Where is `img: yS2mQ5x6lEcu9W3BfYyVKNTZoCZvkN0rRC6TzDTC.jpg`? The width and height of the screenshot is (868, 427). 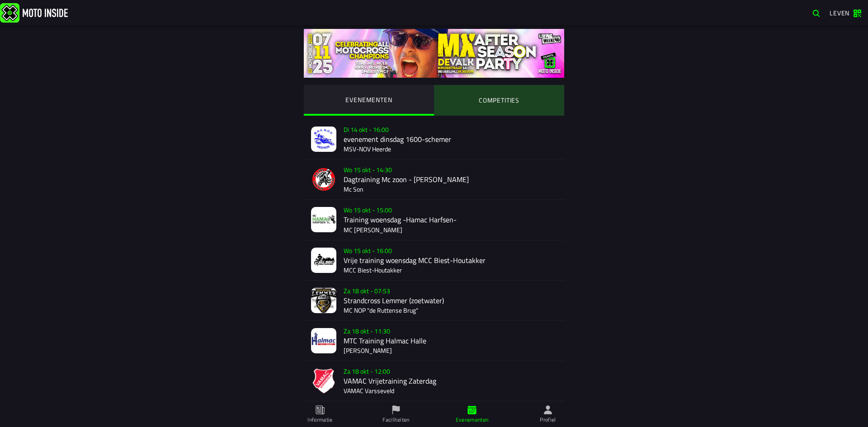 img: yS2mQ5x6lEcu9W3BfYyVKNTZoCZvkN0rRC6TzDTC.jpg is located at coordinates (434, 54).